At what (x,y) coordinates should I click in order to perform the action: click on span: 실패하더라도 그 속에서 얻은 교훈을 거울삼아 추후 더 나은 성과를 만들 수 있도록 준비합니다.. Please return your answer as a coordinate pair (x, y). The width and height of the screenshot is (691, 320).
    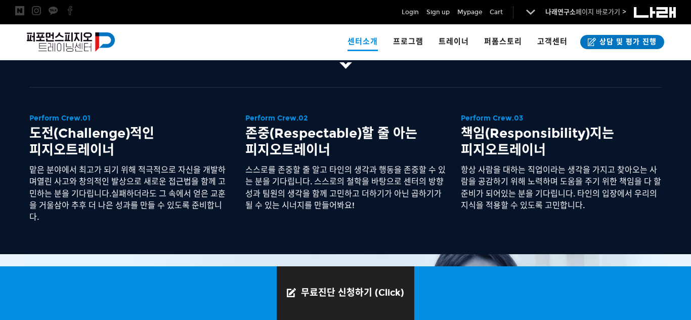
    Looking at the image, I should click on (127, 205).